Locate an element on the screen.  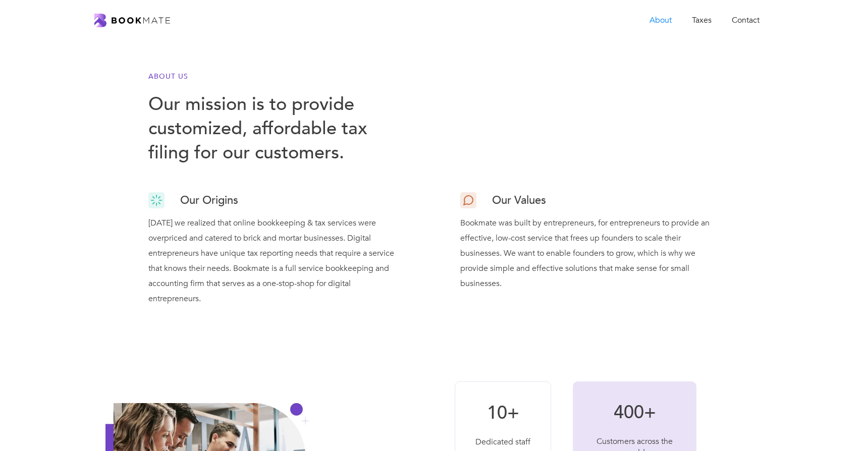
h1: 400+ is located at coordinates (635, 413).